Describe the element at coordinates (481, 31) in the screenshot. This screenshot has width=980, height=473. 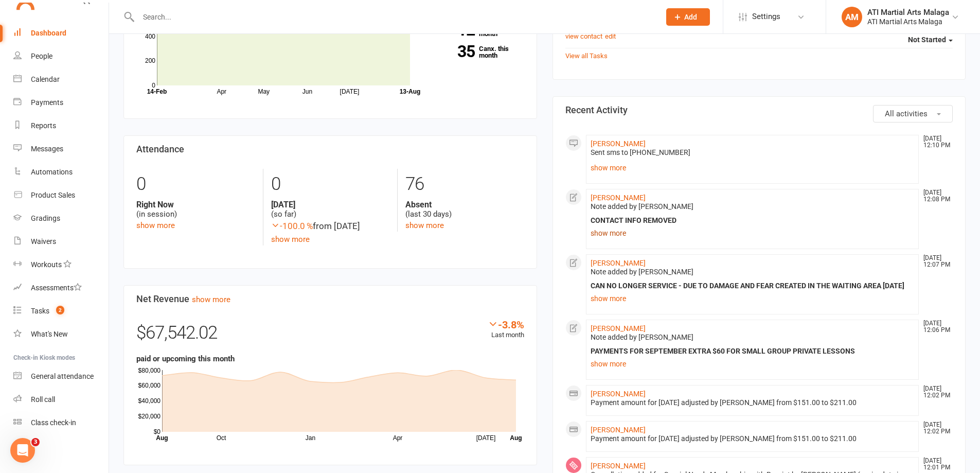
I see `a: 12New this month` at that location.